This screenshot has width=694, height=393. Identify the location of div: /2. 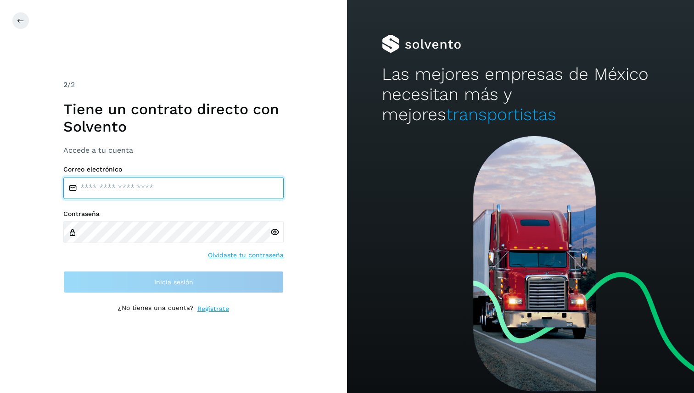
(173, 85).